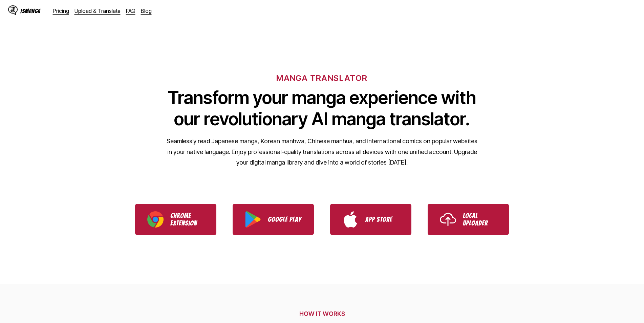  I want to click on p: Chrome Extension, so click(187, 219).